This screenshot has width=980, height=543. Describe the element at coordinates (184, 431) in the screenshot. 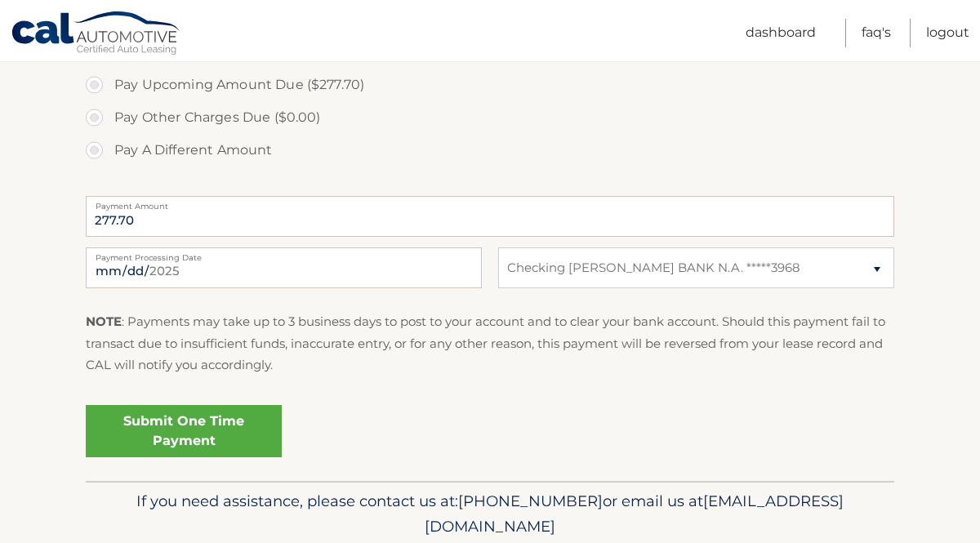

I see `a: Submit One Time Payment` at that location.